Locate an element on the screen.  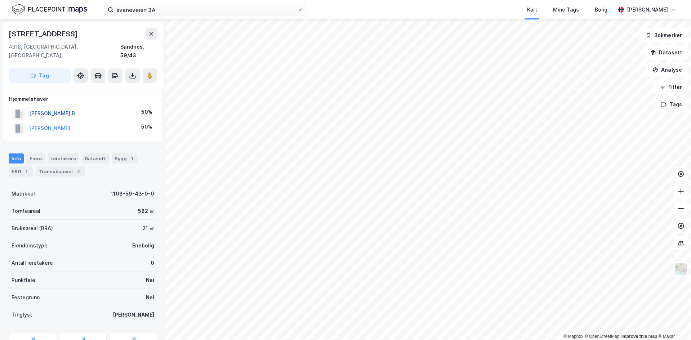
button: Bokmerker is located at coordinates (664, 35).